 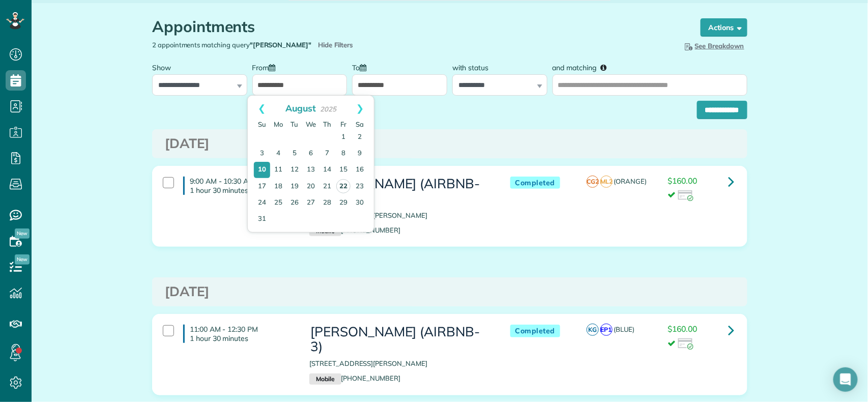 I want to click on a: 24, so click(x=262, y=203).